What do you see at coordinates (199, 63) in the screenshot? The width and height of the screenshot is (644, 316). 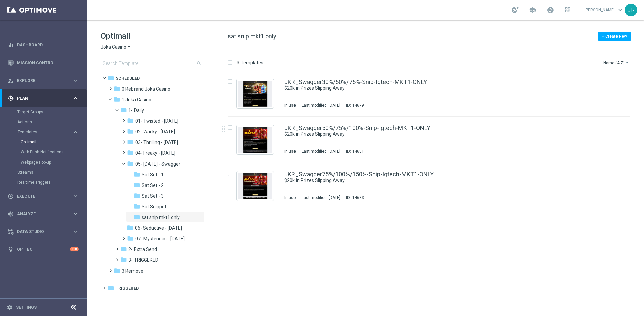 I see `span: search` at bounding box center [199, 63].